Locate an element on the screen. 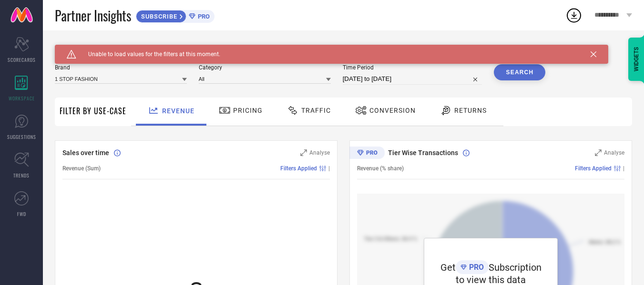  span: SUBSCRIBE is located at coordinates (157, 16).